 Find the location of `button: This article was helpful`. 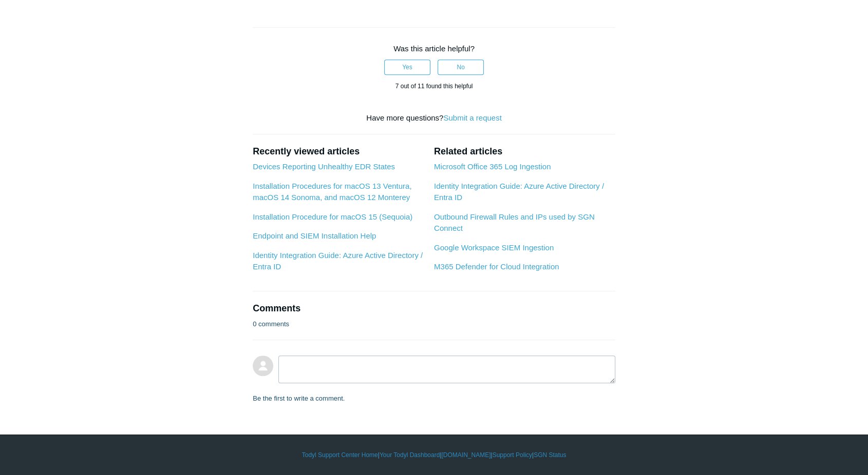

button: This article was helpful is located at coordinates (408, 67).